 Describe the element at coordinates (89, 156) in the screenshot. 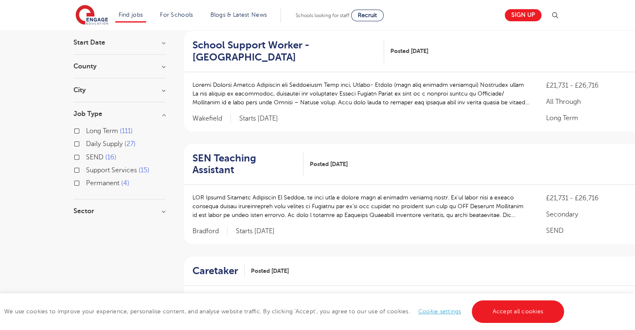

I see `input: SEND 16` at that location.